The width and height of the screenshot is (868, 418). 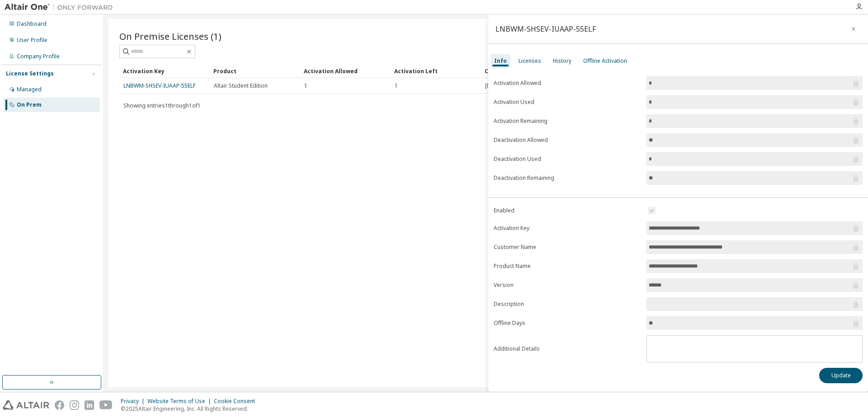 I want to click on div: Cookie Consent, so click(x=237, y=402).